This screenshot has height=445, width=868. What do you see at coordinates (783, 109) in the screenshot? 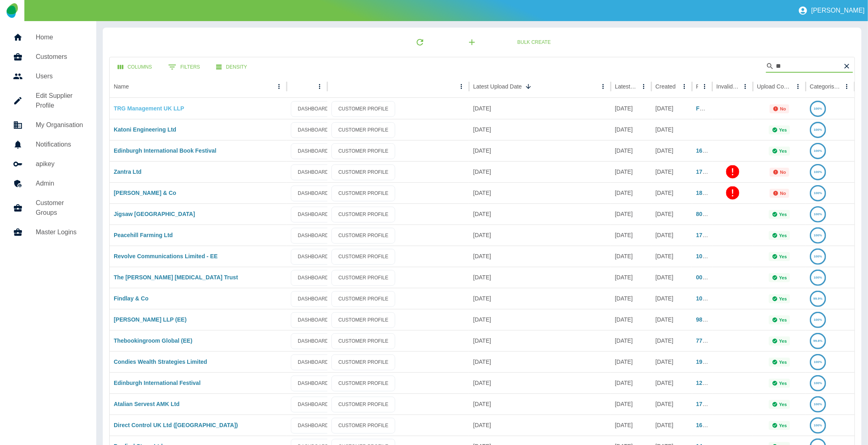
I see `p: No` at bounding box center [783, 109].